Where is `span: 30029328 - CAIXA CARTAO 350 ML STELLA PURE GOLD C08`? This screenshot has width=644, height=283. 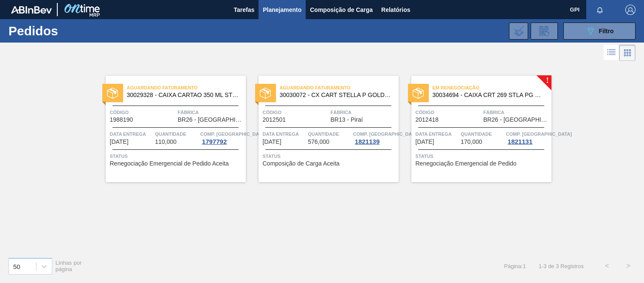 span: 30029328 - CAIXA CARTAO 350 ML STELLA PURE GOLD C08 is located at coordinates (183, 95).